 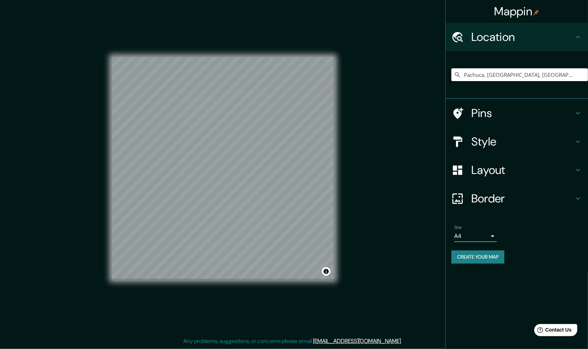 What do you see at coordinates (520, 75) in the screenshot?
I see `input: Pick your city or area` at bounding box center [520, 75].